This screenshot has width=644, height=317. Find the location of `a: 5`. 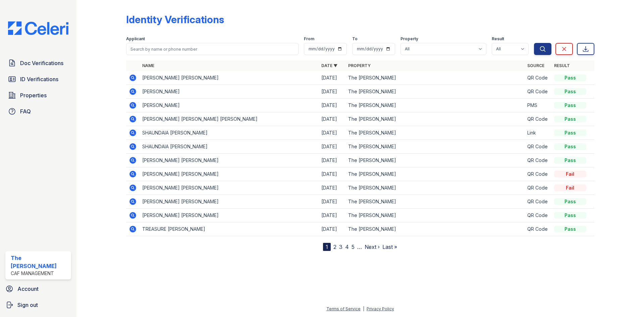

a: 5 is located at coordinates (353, 247).